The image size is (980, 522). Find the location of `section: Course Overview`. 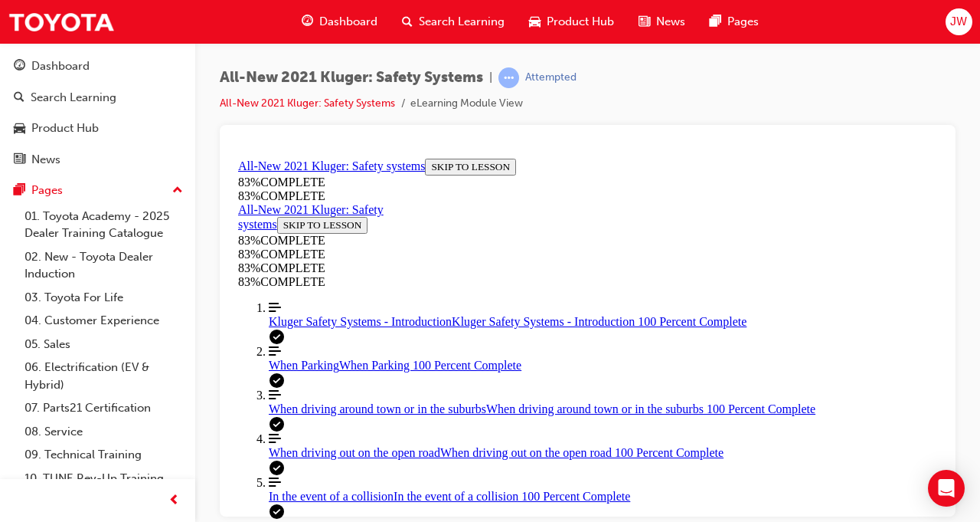

section: Course Overview is located at coordinates (355, 209).